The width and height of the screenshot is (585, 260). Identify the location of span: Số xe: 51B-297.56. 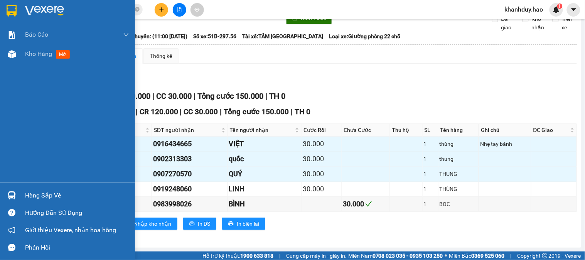
(215, 36).